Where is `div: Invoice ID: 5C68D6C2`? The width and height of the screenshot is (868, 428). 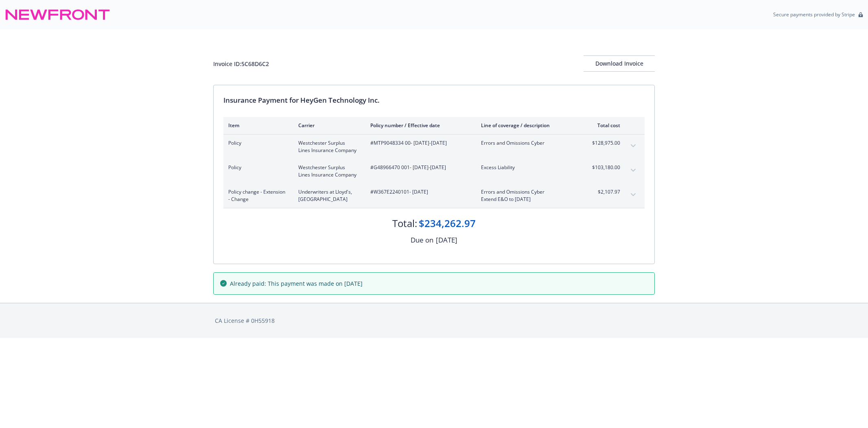
div: Invoice ID: 5C68D6C2 is located at coordinates (241, 63).